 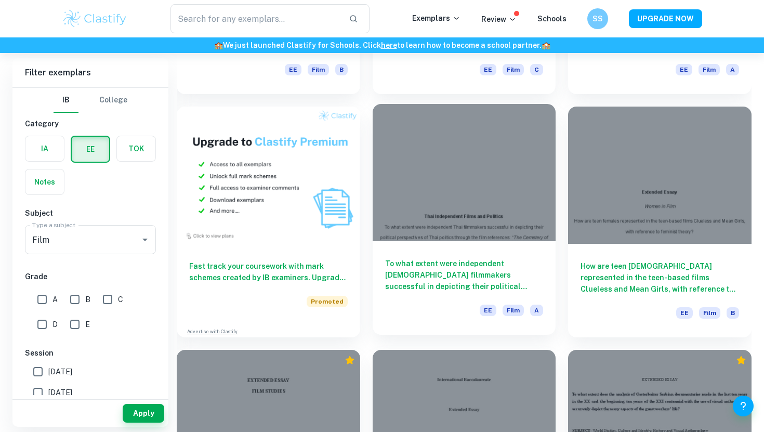 I want to click on div: Filter type choice, so click(x=90, y=100).